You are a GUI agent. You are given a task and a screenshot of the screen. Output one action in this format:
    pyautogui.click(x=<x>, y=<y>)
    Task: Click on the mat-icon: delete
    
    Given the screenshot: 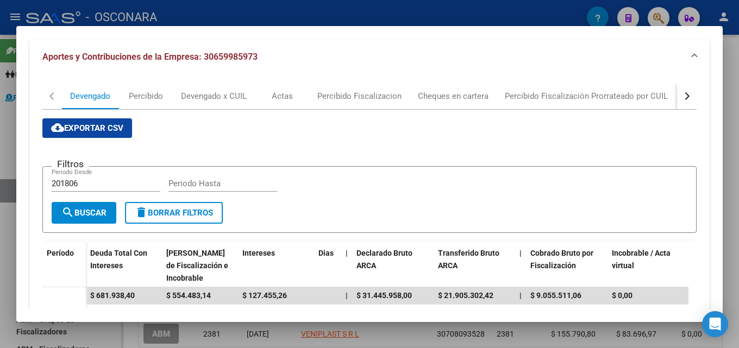 What is the action you would take?
    pyautogui.click(x=141, y=212)
    